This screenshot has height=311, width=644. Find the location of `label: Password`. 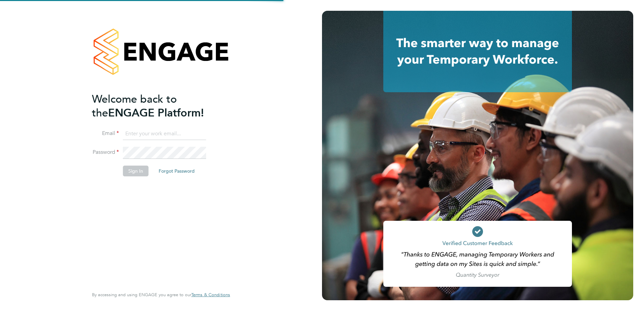

label: Password is located at coordinates (105, 152).